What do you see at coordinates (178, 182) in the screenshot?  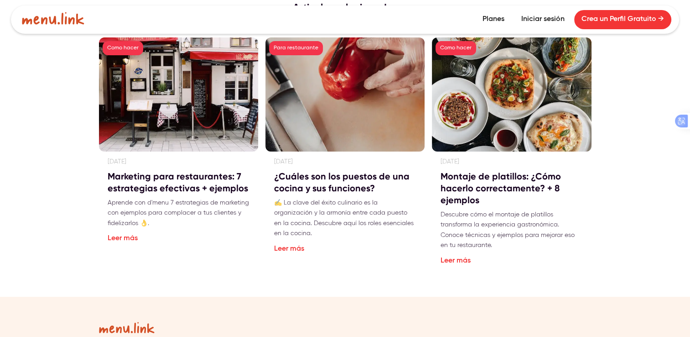 I see `h3: Marketing para restaurantes: 7 estrategias efectivas + ejemplos` at bounding box center [178, 182].